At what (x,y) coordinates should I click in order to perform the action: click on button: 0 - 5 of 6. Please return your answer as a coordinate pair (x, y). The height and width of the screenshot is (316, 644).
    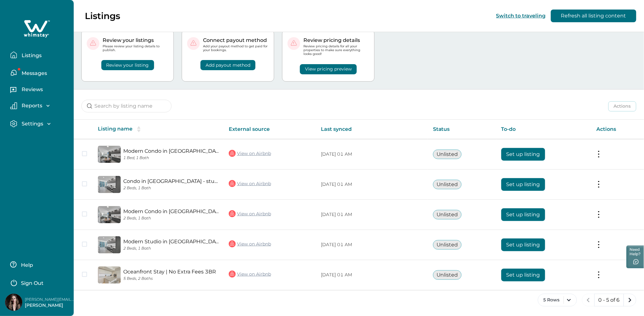
    Looking at the image, I should click on (609, 300).